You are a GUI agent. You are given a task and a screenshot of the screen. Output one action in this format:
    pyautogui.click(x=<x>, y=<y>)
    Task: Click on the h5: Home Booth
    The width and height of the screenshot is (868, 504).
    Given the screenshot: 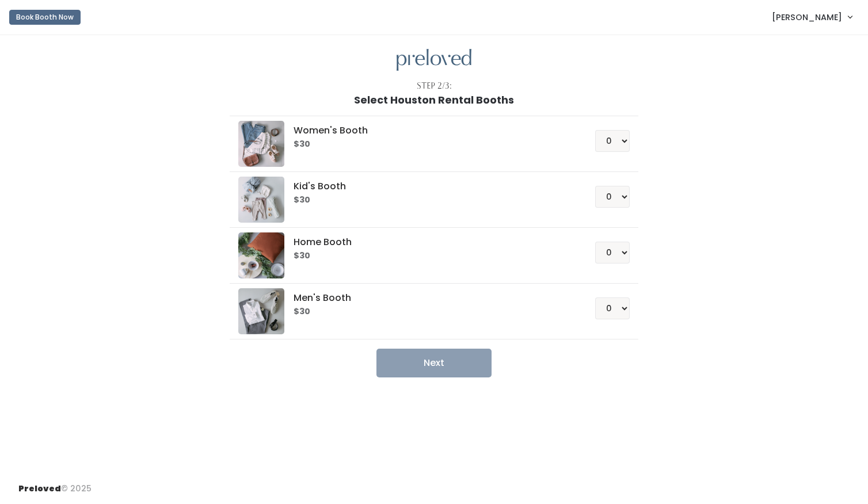 What is the action you would take?
    pyautogui.click(x=430, y=242)
    